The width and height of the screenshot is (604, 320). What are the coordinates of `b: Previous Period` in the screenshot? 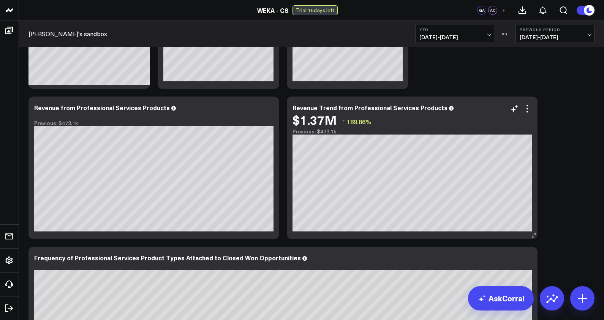 It's located at (555, 30).